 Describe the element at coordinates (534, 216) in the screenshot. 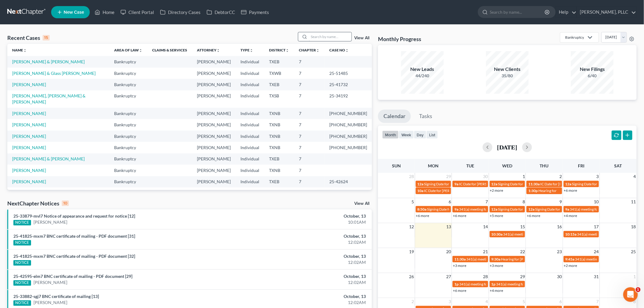

I see `a: +6 more` at that location.